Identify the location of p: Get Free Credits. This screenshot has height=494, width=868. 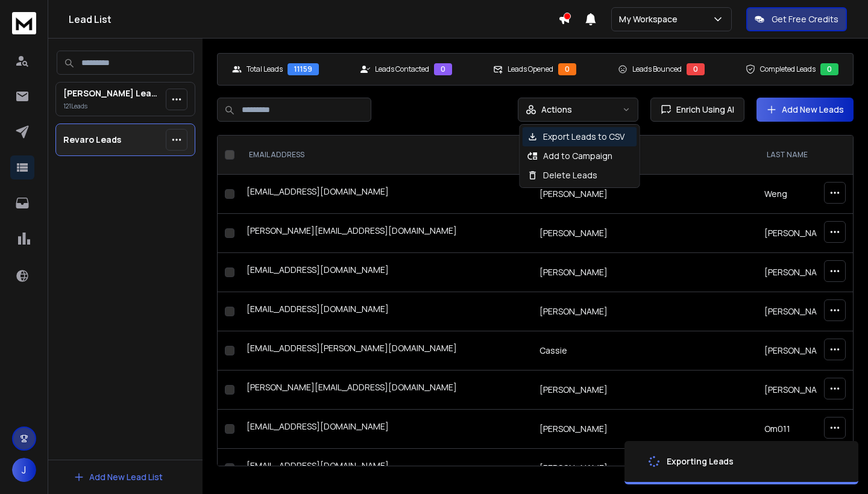
(804, 19).